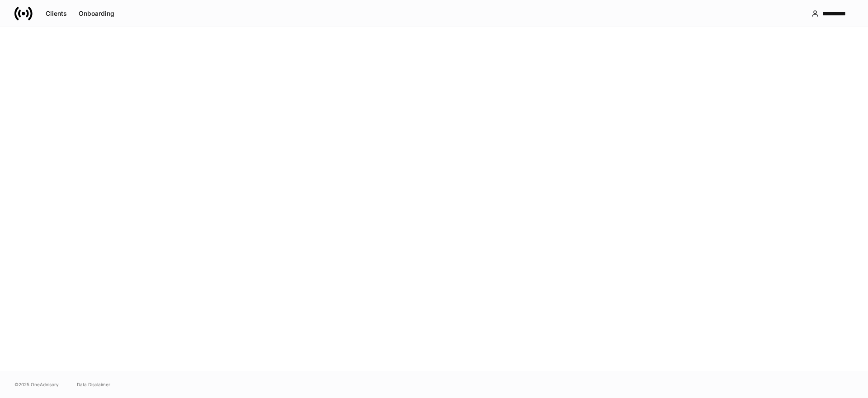 The image size is (868, 398). Describe the element at coordinates (56, 14) in the screenshot. I see `button: Clients` at that location.